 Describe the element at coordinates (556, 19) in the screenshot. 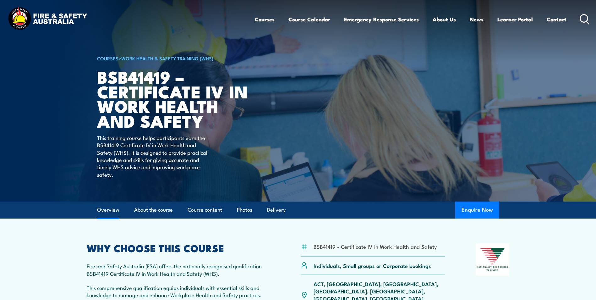

I see `a: Contact` at that location.